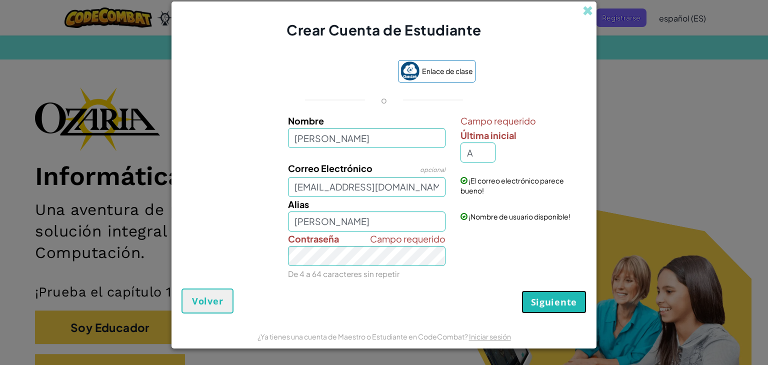  What do you see at coordinates (512, 185) in the screenshot?
I see `font: ¡El correo electrónico parece bueno!` at bounding box center [512, 185].